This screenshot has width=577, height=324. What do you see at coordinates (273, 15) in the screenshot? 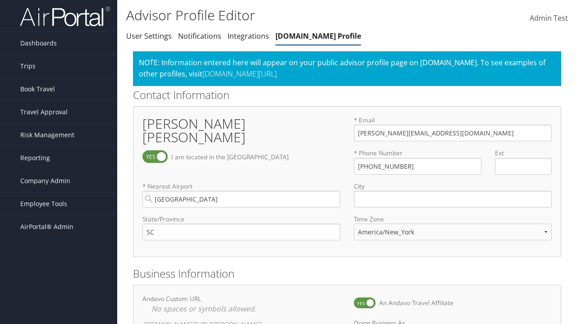
I see `h1: Advisor Profile Editor` at bounding box center [273, 15].